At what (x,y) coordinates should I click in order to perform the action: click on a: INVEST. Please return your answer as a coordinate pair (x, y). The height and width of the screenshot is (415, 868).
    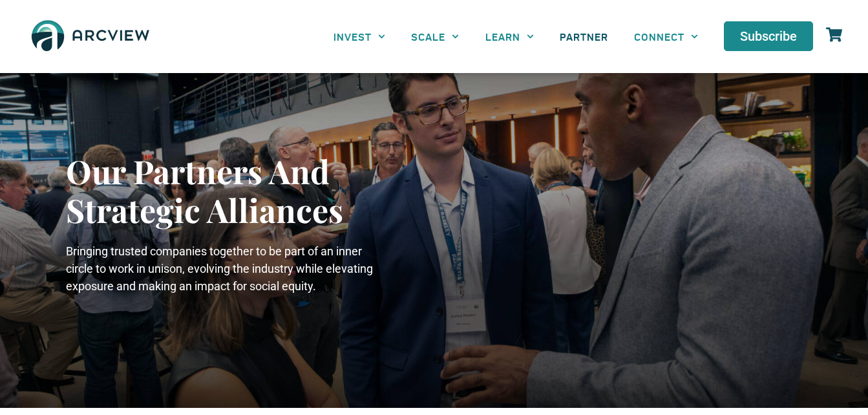
    Looking at the image, I should click on (359, 36).